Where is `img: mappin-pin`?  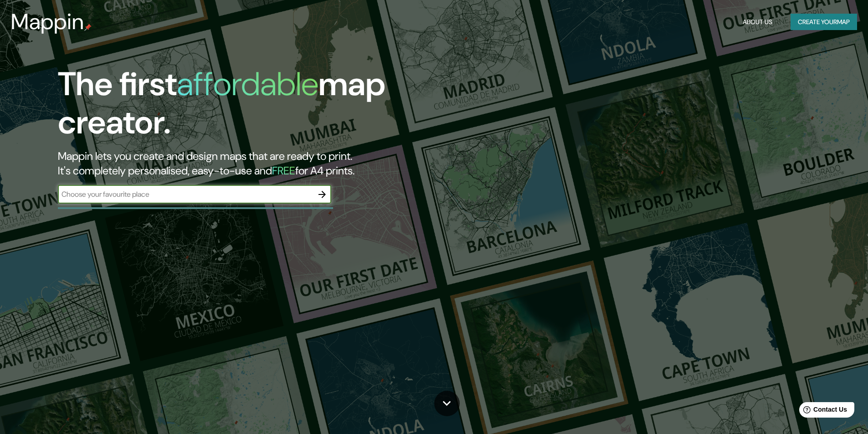
img: mappin-pin is located at coordinates (88, 27).